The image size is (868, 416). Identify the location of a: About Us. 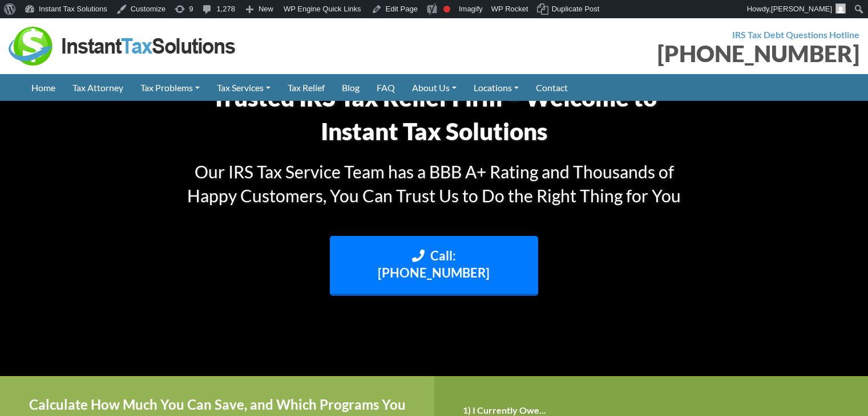
(434, 87).